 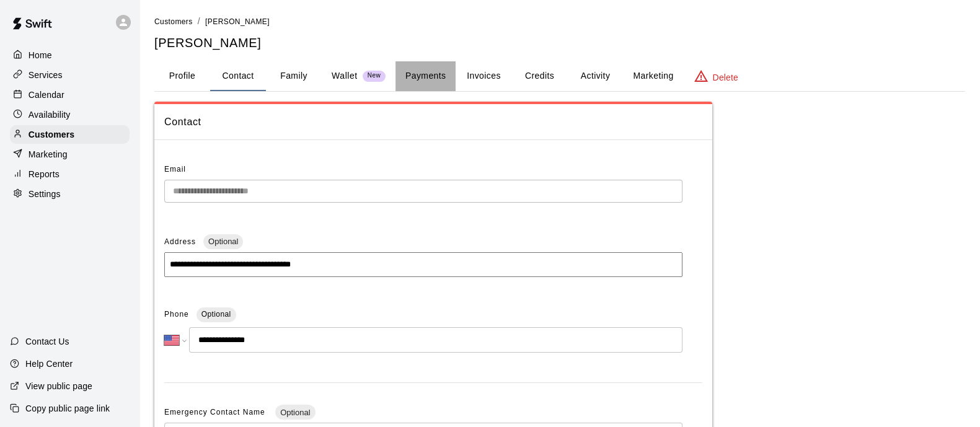 What do you see at coordinates (70, 175) in the screenshot?
I see `div: Reports` at bounding box center [70, 175].